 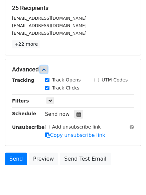 I want to click on strong: Unsubscribe, so click(x=28, y=127).